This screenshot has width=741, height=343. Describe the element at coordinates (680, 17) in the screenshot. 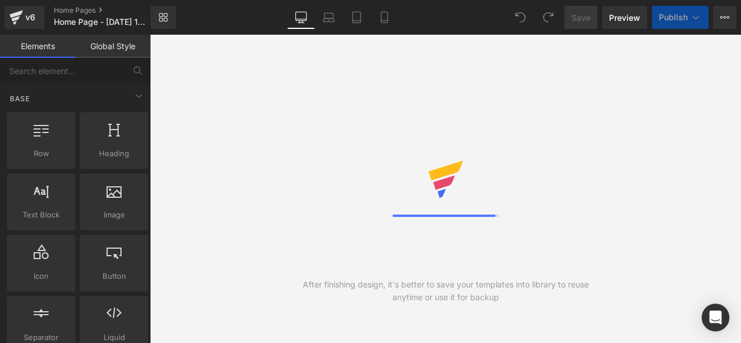

I see `button: Publish` at that location.